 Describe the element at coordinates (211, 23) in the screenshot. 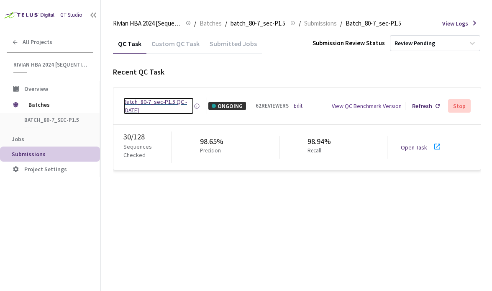

I see `a: Batches` at that location.